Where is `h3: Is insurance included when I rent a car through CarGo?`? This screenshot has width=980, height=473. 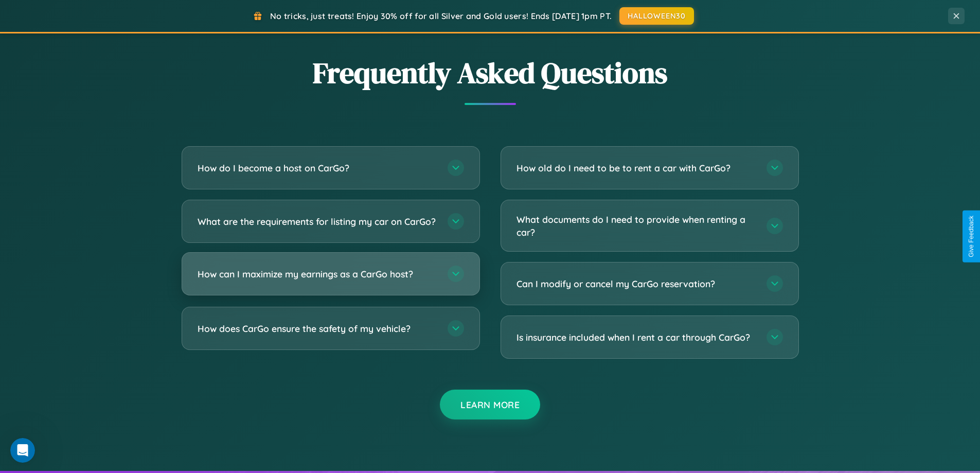 h3: Is insurance included when I rent a car through CarGo? is located at coordinates (636, 337).